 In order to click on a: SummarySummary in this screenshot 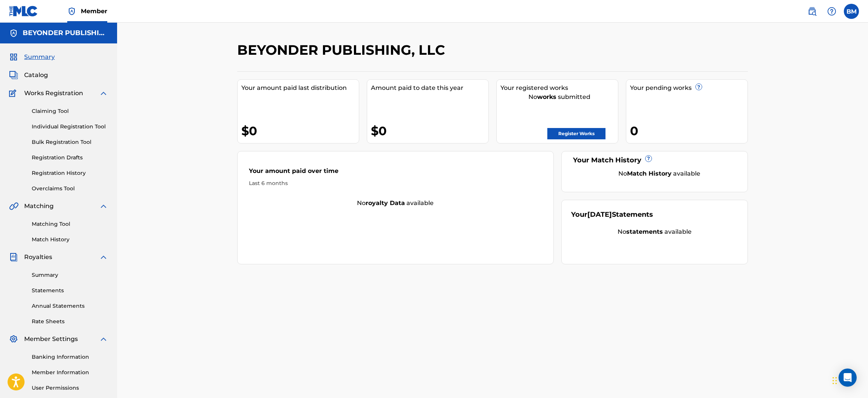, I will do `click(32, 57)`.